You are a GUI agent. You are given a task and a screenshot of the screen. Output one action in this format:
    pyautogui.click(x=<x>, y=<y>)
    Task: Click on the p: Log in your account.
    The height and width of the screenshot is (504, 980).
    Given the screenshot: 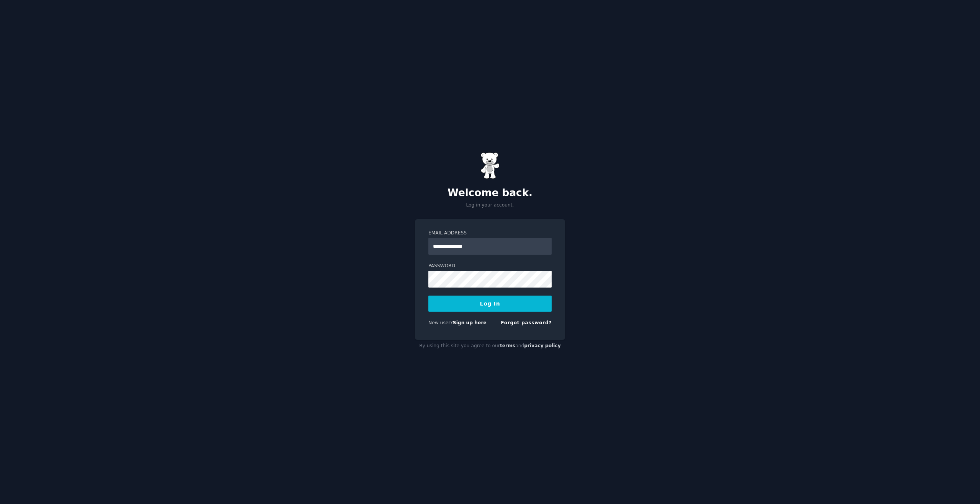 What is the action you would take?
    pyautogui.click(x=490, y=205)
    